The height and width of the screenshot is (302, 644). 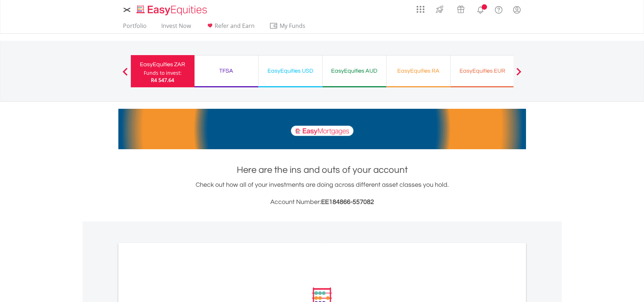 What do you see at coordinates (322, 170) in the screenshot?
I see `h1: Here are the ins and outs of your account` at bounding box center [322, 170].